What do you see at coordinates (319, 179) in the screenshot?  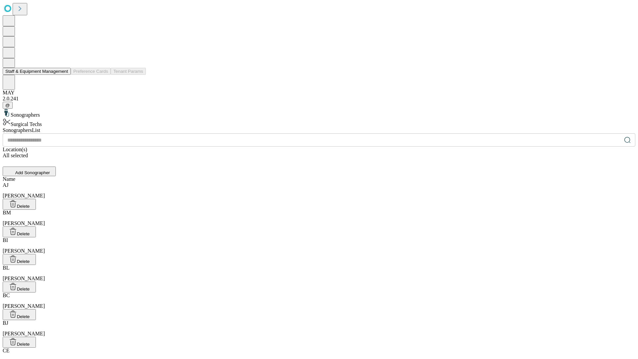 I see `div: Name` at bounding box center [319, 179].